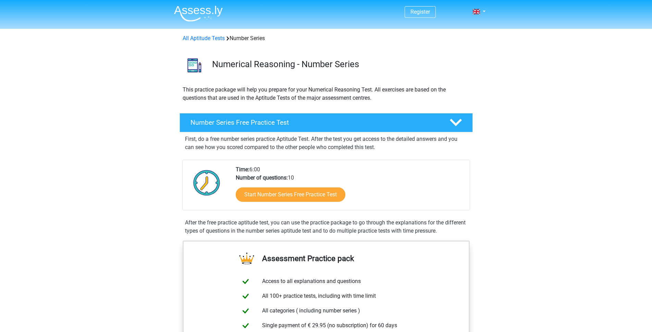  What do you see at coordinates (326, 38) in the screenshot?
I see `div: Number Series` at bounding box center [326, 38].